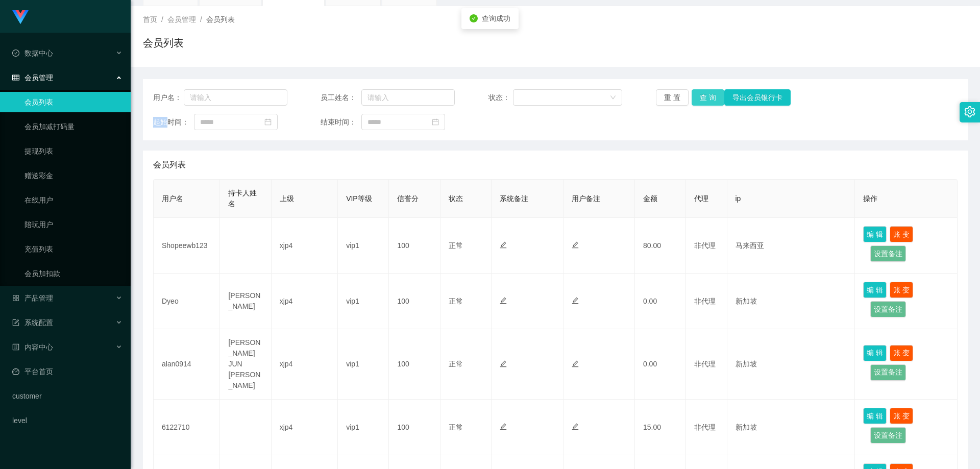 This screenshot has height=469, width=980. Describe the element at coordinates (359, 199) in the screenshot. I see `span: VIP等级` at that location.